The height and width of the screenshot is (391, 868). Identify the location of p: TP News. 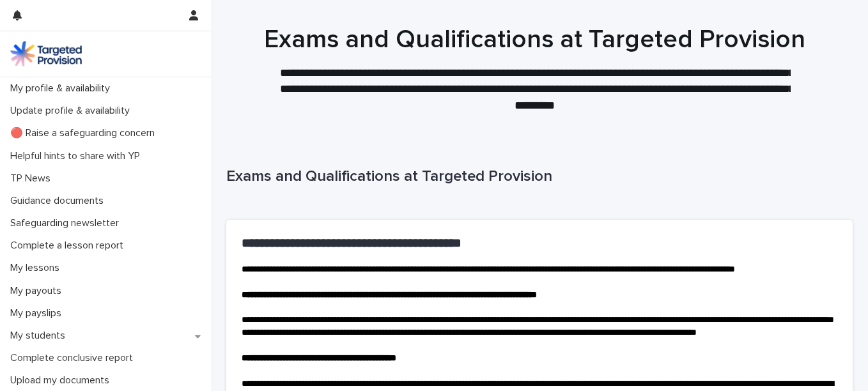
(33, 178).